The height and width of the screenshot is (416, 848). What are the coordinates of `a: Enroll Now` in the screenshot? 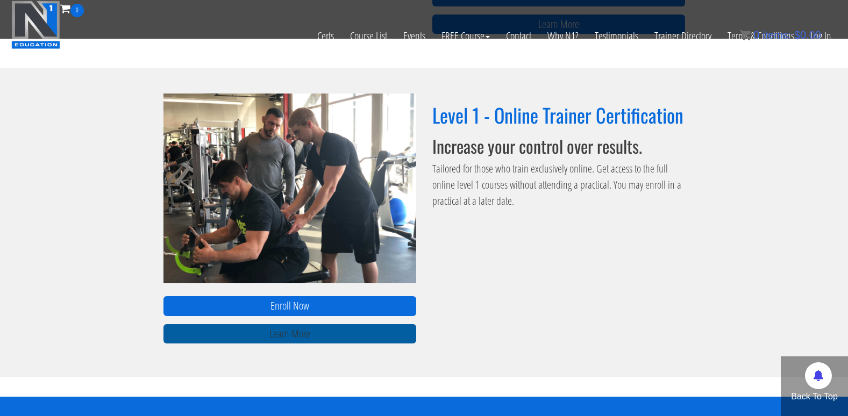 It's located at (290, 306).